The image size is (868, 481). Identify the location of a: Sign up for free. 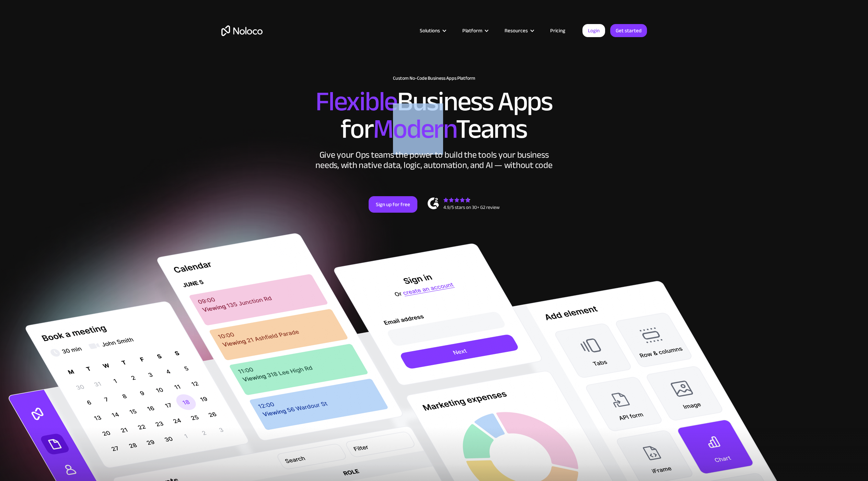
(393, 204).